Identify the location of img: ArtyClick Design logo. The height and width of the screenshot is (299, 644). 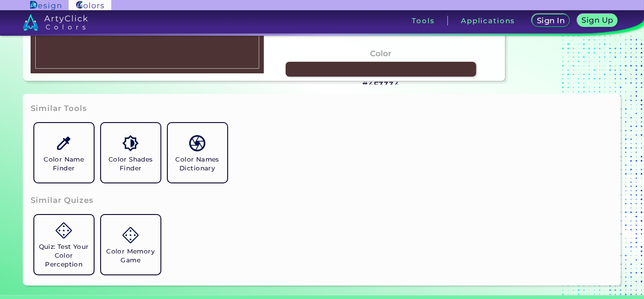
(46, 5).